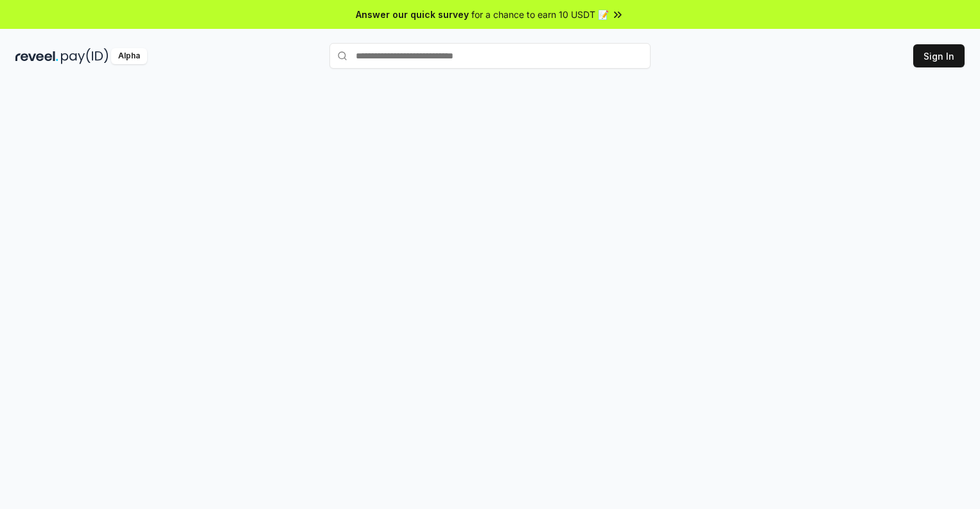 The height and width of the screenshot is (509, 980). What do you see at coordinates (413, 14) in the screenshot?
I see `span: Answer our quick survey` at bounding box center [413, 14].